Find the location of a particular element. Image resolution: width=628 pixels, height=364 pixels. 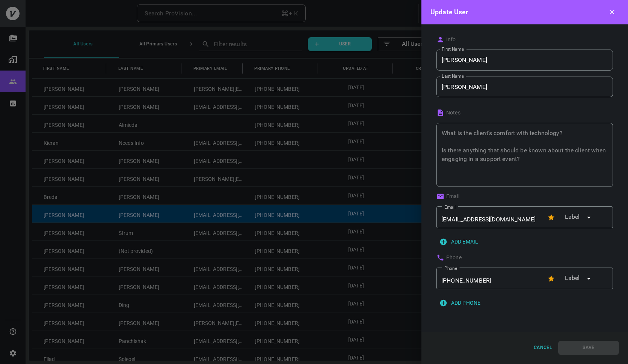

p: Add Phone is located at coordinates (466, 303).